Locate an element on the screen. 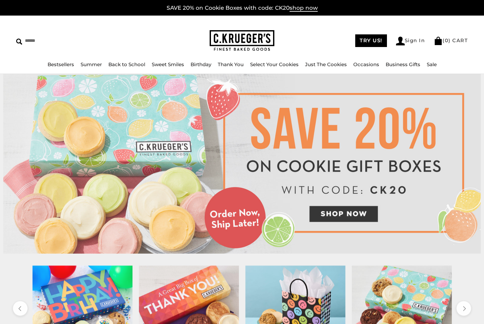  a: Bestsellers is located at coordinates (61, 64).